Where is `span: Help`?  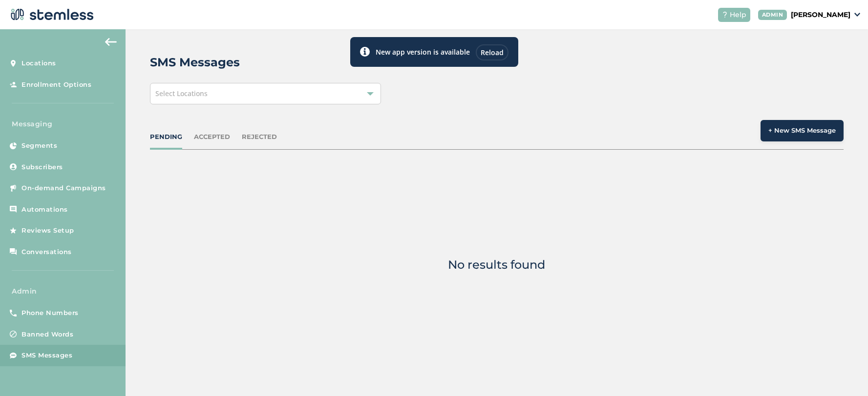 span: Help is located at coordinates (738, 15).